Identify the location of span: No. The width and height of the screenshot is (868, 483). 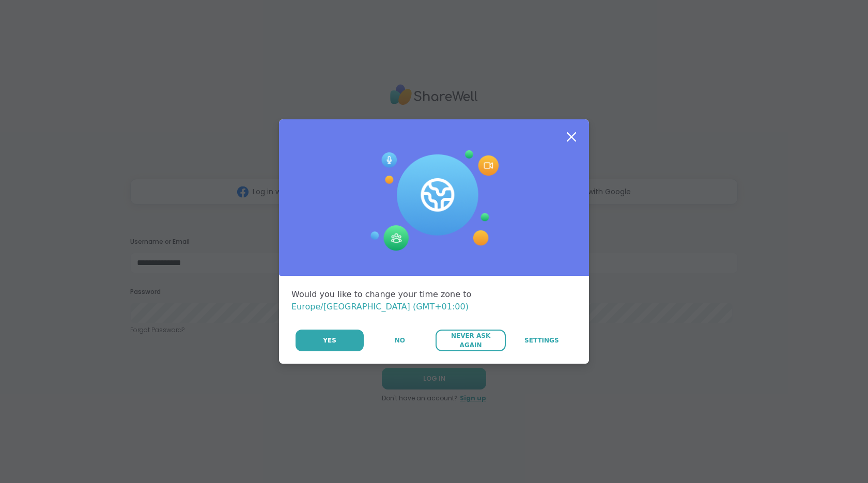
(400, 340).